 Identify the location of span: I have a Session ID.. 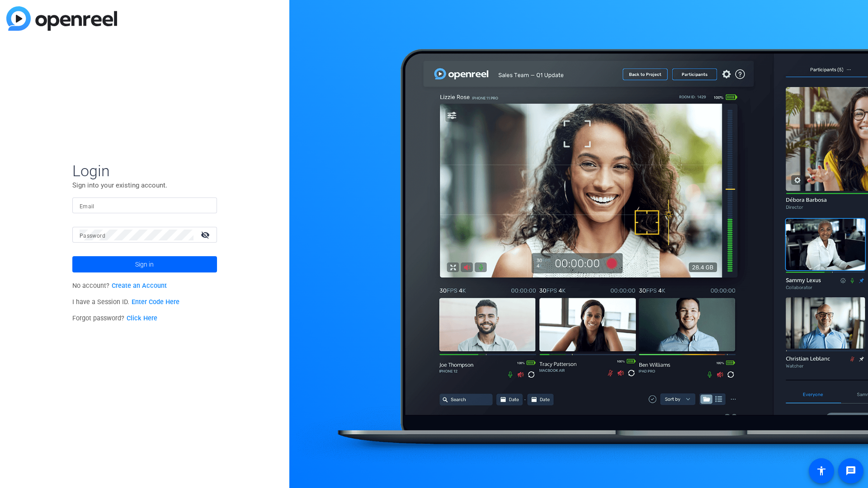
(125, 302).